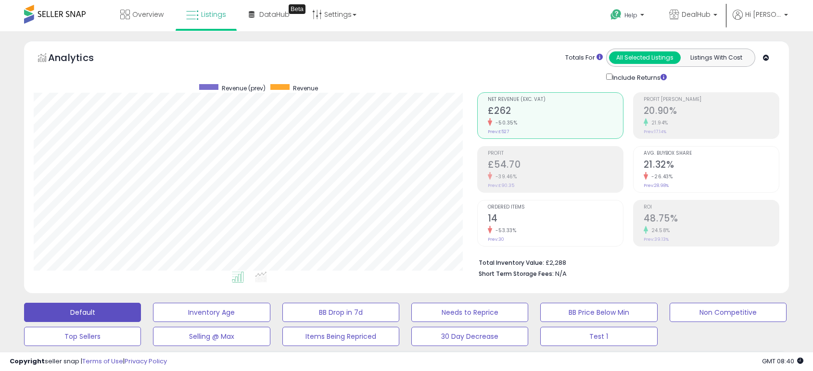 The height and width of the screenshot is (371, 813). I want to click on button: Non Competitive, so click(728, 313).